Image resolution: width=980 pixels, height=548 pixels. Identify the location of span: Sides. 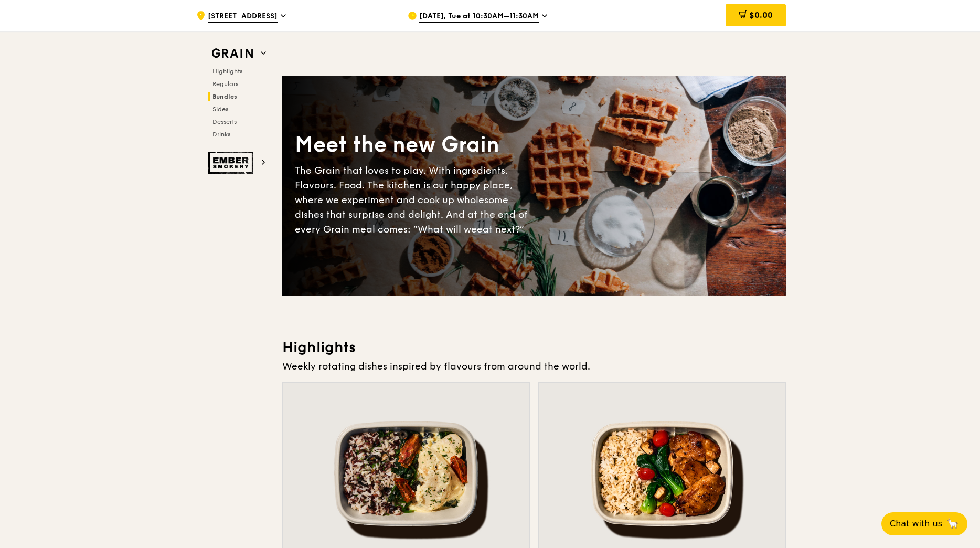
(221, 109).